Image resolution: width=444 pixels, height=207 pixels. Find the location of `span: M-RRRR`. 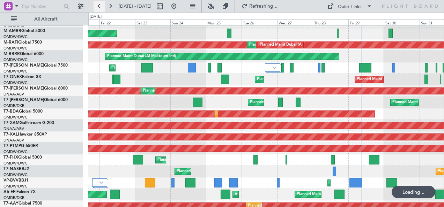

span: M-RRRR is located at coordinates (12, 54).